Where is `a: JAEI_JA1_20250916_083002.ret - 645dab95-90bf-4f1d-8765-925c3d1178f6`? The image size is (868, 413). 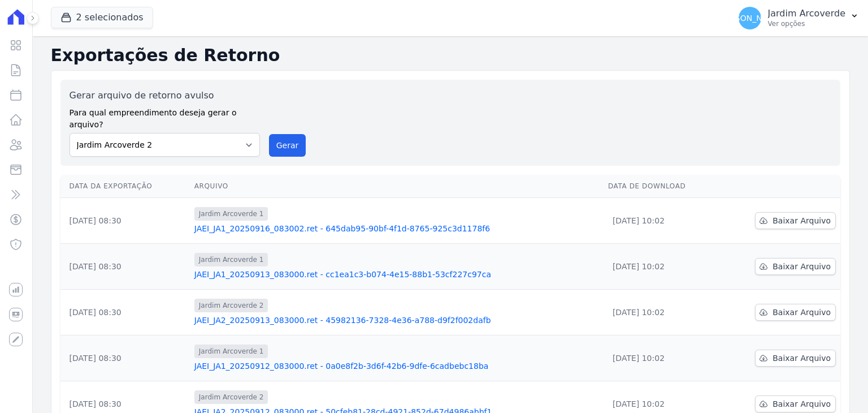
a: JAEI_JA1_20250916_083002.ret - 645dab95-90bf-4f1d-8765-925c3d1178f6 is located at coordinates (396, 229).